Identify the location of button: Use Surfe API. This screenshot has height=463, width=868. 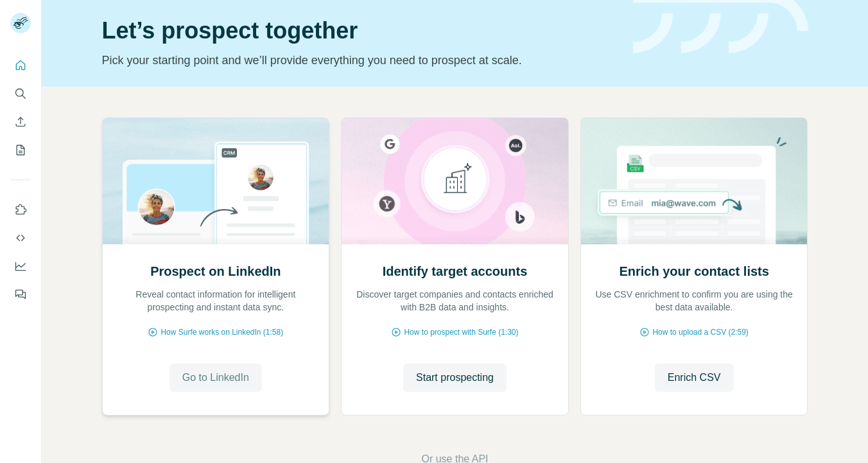
(21, 238).